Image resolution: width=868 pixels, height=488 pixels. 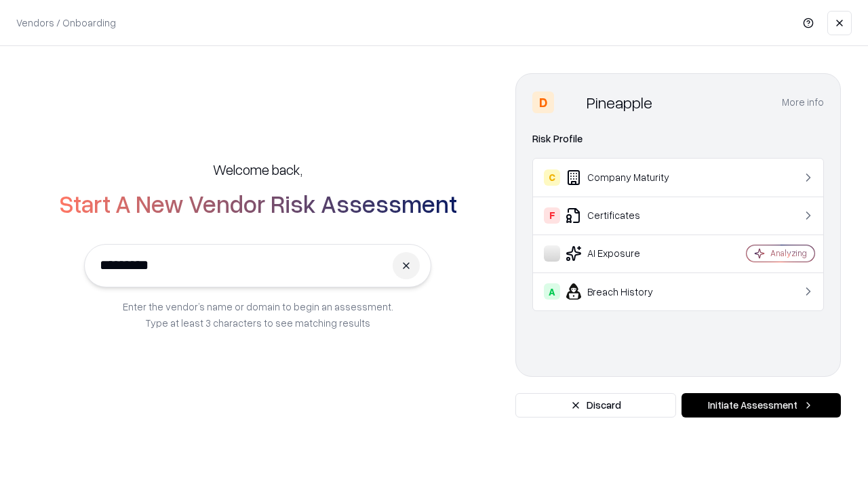 I want to click on h5: Welcome back,, so click(x=257, y=170).